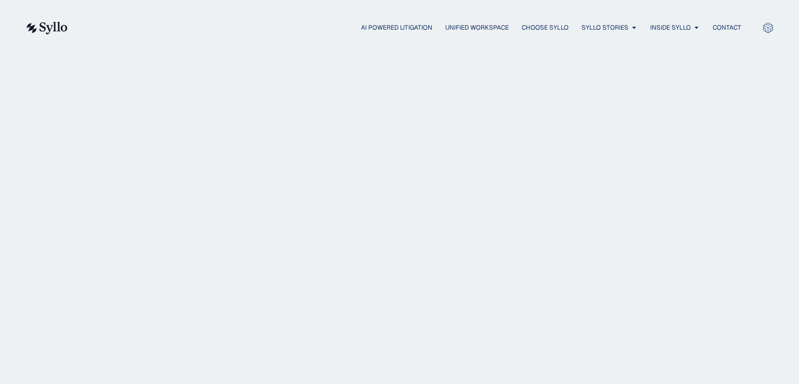 Image resolution: width=799 pixels, height=384 pixels. I want to click on span: Unified Workspace, so click(477, 28).